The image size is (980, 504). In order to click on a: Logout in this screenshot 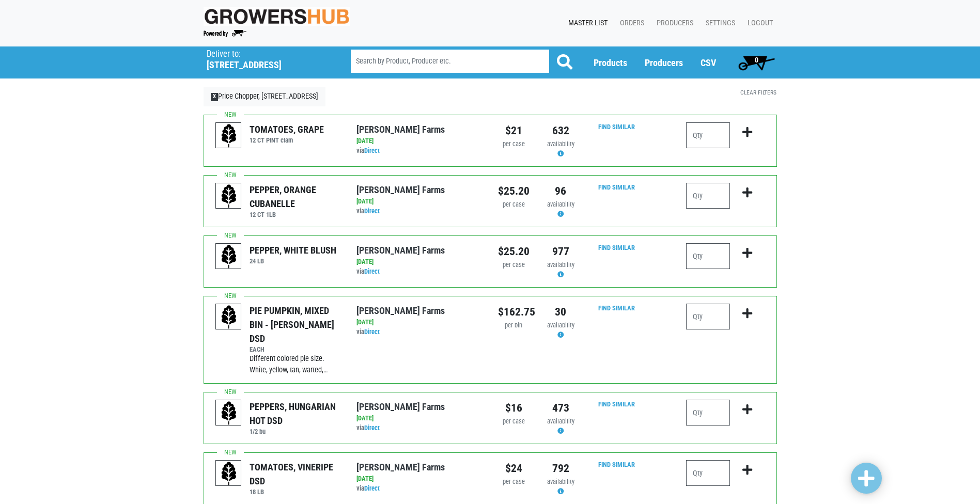, I will do `click(758, 23)`.